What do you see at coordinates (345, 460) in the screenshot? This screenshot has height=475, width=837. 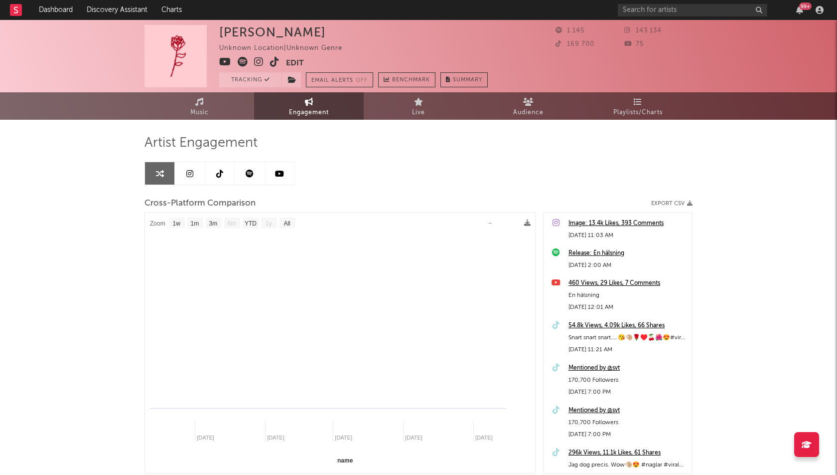 I see `text: name` at bounding box center [345, 460].